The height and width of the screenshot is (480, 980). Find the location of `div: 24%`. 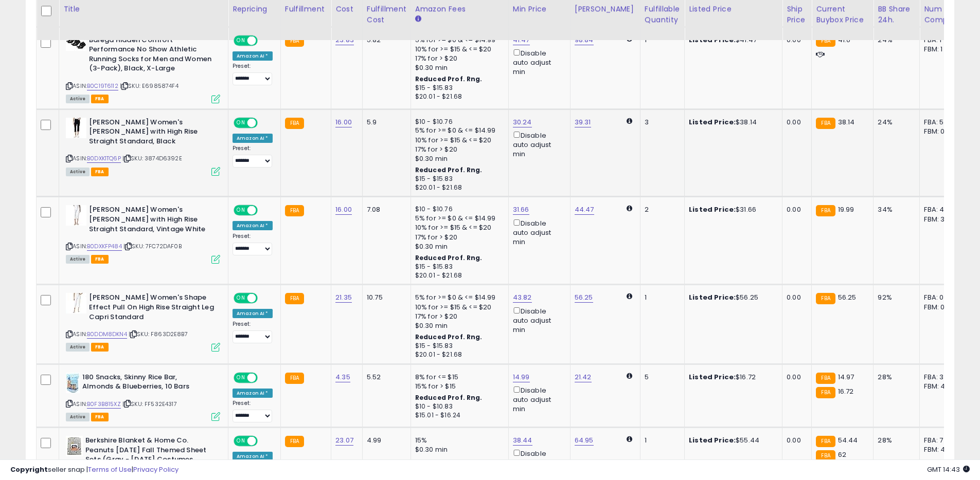

div: 24% is located at coordinates (895, 122).